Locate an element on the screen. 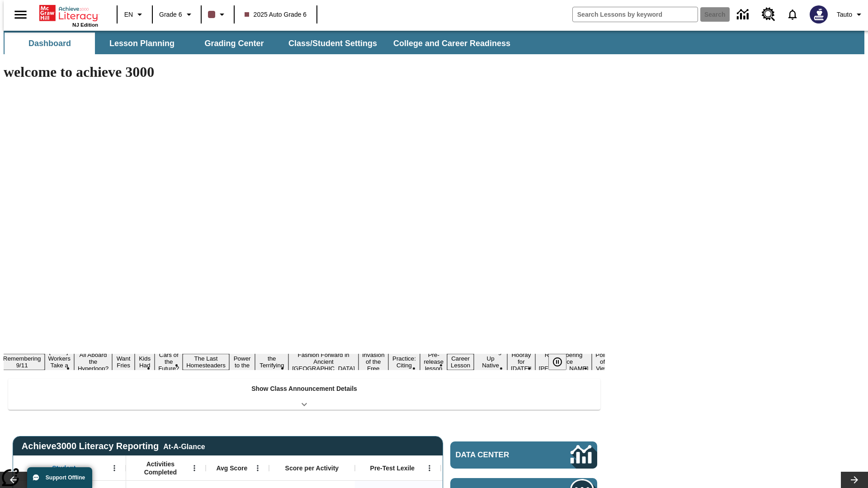  button: Class color is dark brown. Change class color is located at coordinates (217, 14).